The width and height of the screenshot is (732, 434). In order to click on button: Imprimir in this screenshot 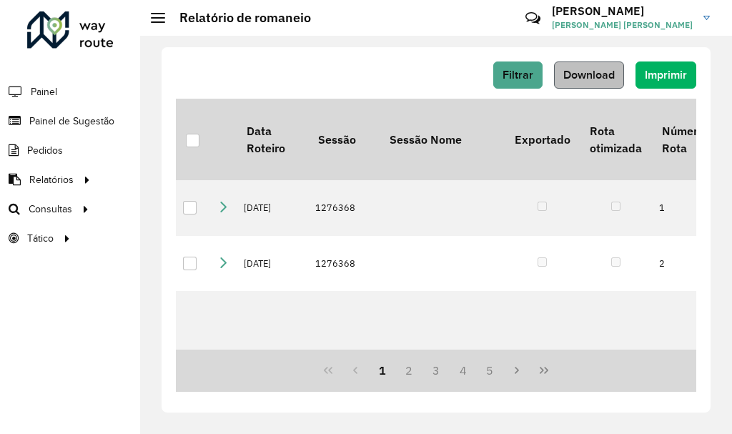, I will do `click(666, 75)`.